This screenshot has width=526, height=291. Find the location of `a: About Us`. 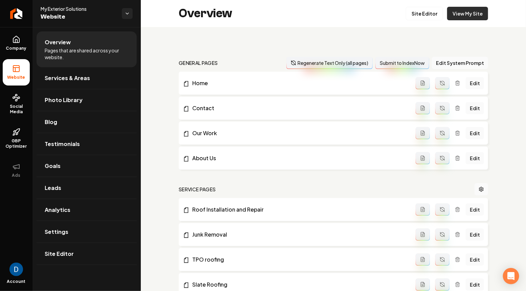

a: About Us is located at coordinates (299, 158).